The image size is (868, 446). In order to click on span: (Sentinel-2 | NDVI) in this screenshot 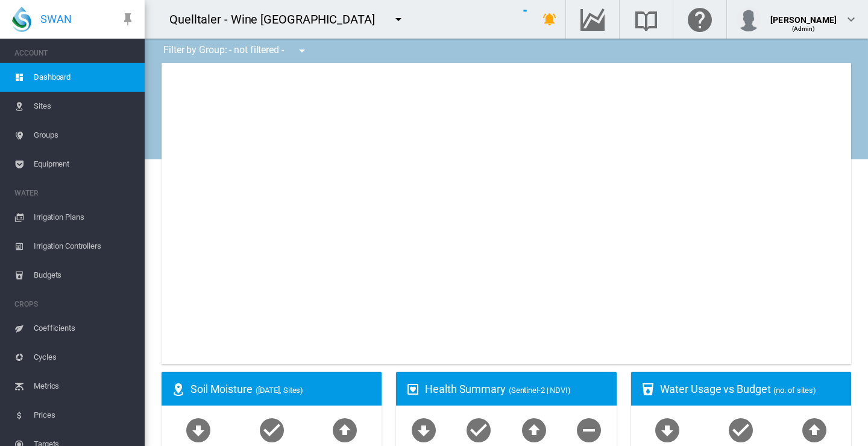, I will do `click(540, 390)`.